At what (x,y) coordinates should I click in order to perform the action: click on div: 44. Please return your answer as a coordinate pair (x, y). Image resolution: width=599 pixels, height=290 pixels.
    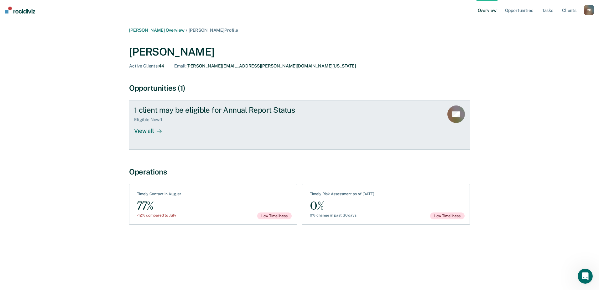
    Looking at the image, I should click on (147, 66).